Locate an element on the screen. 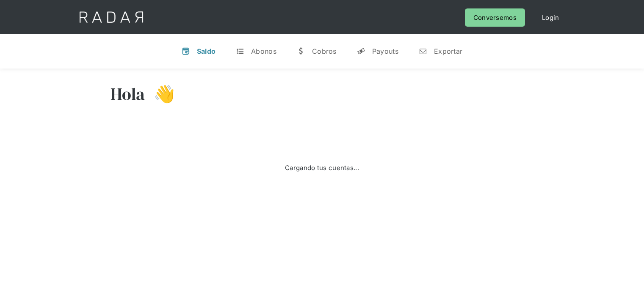  div: Payouts is located at coordinates (385, 51).